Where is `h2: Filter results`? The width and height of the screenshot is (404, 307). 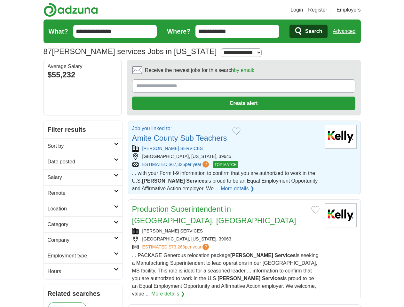 h2: Filter results is located at coordinates (83, 129).